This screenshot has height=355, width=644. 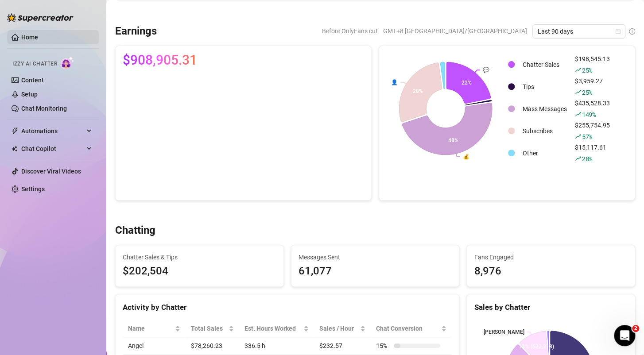 I want to click on span: 28 %, so click(x=587, y=159).